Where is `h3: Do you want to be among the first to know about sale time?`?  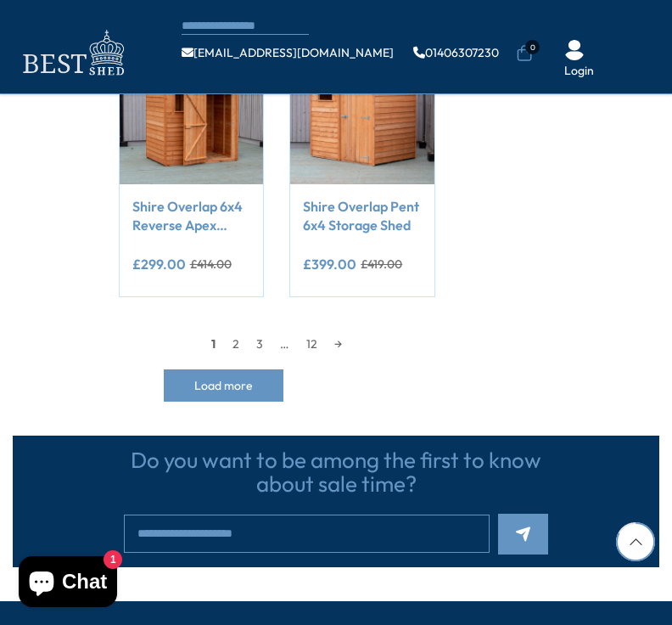
h3: Do you want to be among the first to know about sale time? is located at coordinates (336, 472).